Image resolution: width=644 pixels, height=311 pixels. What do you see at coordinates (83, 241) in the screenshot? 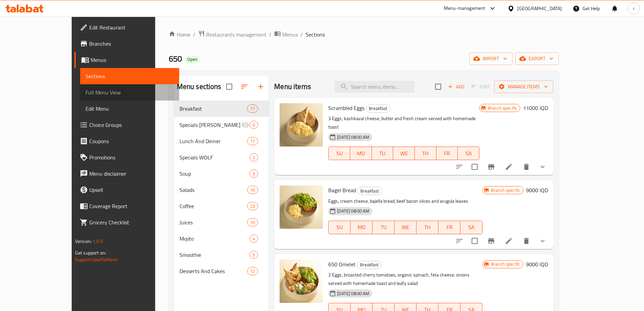
I see `span: Version:` at bounding box center [83, 241].